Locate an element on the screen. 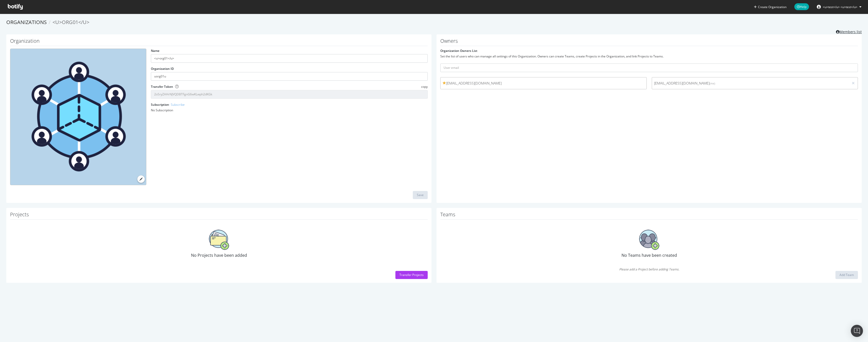 This screenshot has width=868, height=342. img: No Projects have been added is located at coordinates (219, 240).